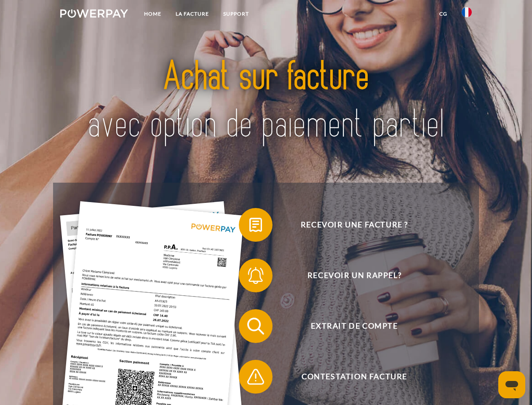 The height and width of the screenshot is (405, 532). What do you see at coordinates (349, 275) in the screenshot?
I see `button: Recevoir un rappel?` at bounding box center [349, 275].